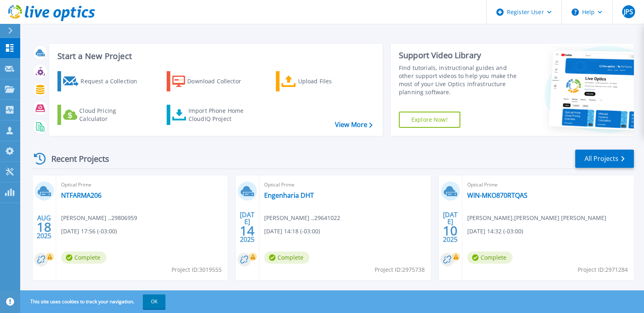  Describe the element at coordinates (603, 270) in the screenshot. I see `span: Project ID: 2971284` at that location.